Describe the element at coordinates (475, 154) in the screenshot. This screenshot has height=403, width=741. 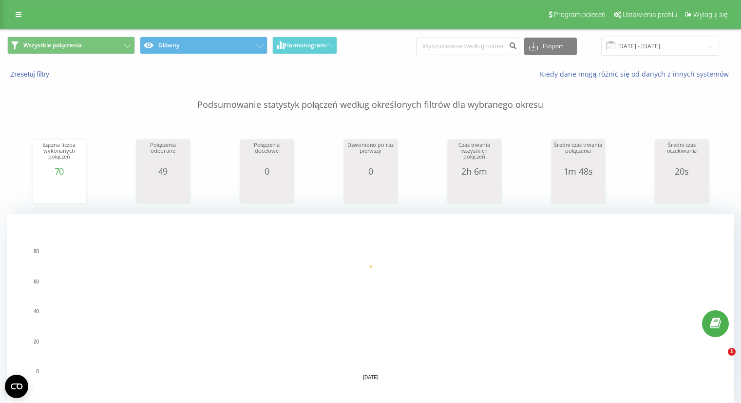
I see `div: Czas trwania wszystkich połączeń` at that location.